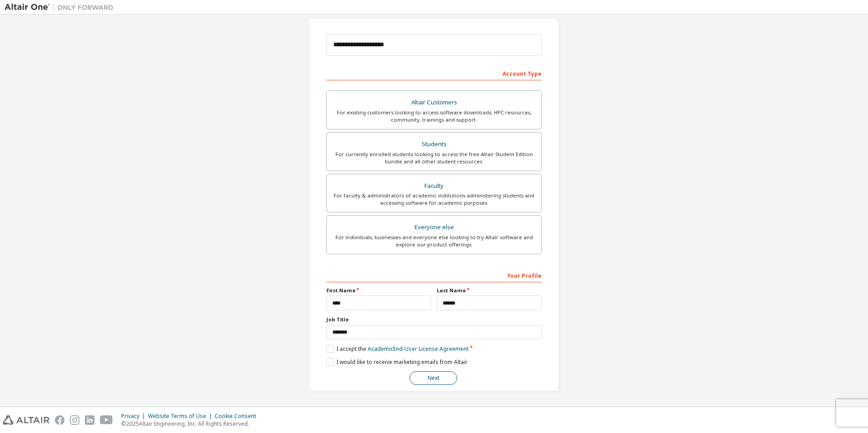  Describe the element at coordinates (418, 349) in the screenshot. I see `a: Academic End-User License Agreement` at that location.